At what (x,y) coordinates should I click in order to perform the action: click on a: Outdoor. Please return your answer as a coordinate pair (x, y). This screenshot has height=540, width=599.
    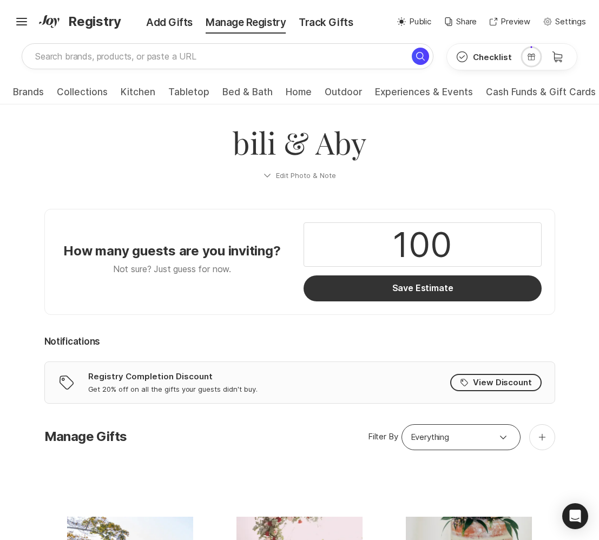
    Looking at the image, I should click on (343, 95).